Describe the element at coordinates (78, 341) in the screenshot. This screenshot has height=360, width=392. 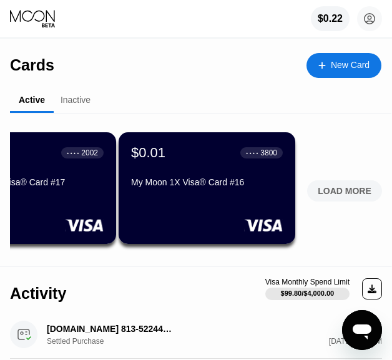
I see `div: Settled Purchase` at that location.